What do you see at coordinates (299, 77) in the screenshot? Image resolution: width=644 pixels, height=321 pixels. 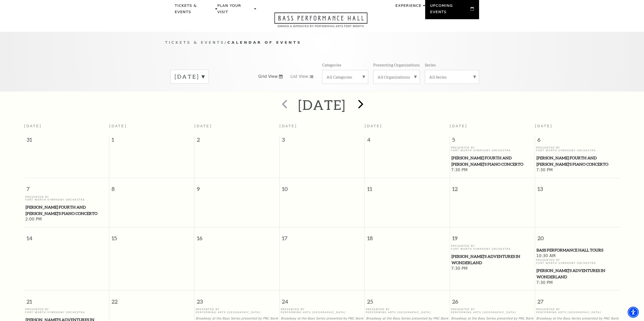 I see `span: List View` at bounding box center [299, 77].